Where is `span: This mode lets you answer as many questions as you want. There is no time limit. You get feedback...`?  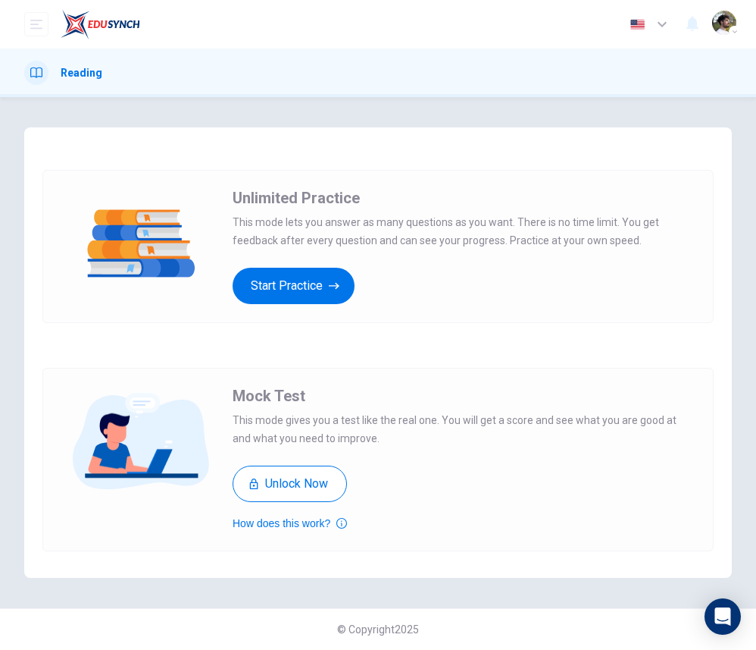 span: This mode lets you answer as many questions as you want. There is no time limit. You get feedback... is located at coordinates (464, 231).